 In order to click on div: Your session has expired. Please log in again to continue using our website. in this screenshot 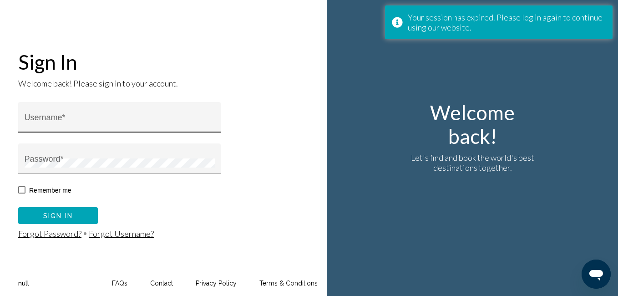, I will do `click(506, 22)`.